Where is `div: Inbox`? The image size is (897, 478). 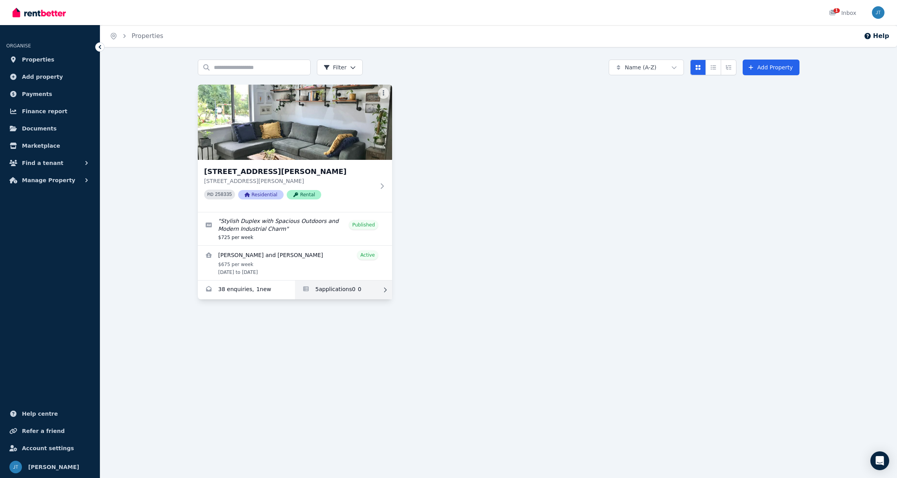
div: Inbox is located at coordinates (842, 13).